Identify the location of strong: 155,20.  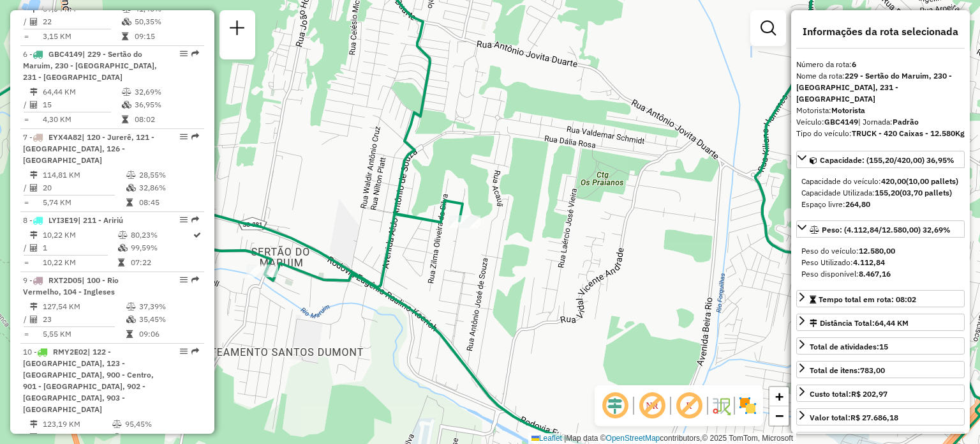
(887, 193).